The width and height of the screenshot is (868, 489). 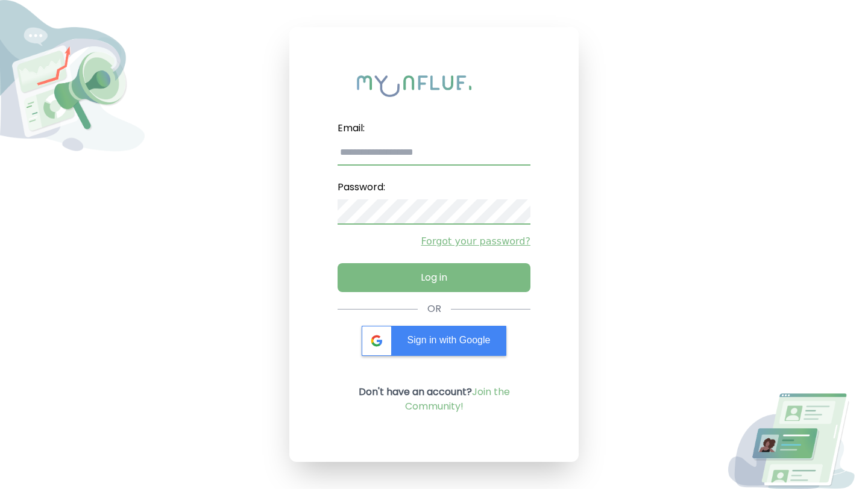 What do you see at coordinates (434, 278) in the screenshot?
I see `button: Log in` at bounding box center [434, 278].